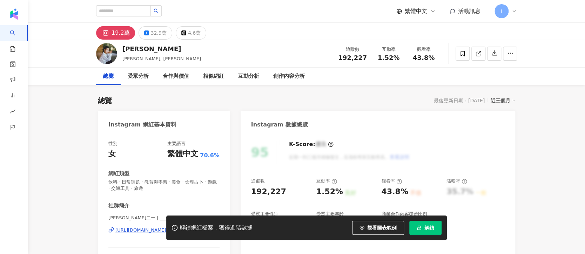 This screenshot has height=254, width=585. What do you see at coordinates (176, 77) in the screenshot?
I see `div: 合作與價值` at bounding box center [176, 77].